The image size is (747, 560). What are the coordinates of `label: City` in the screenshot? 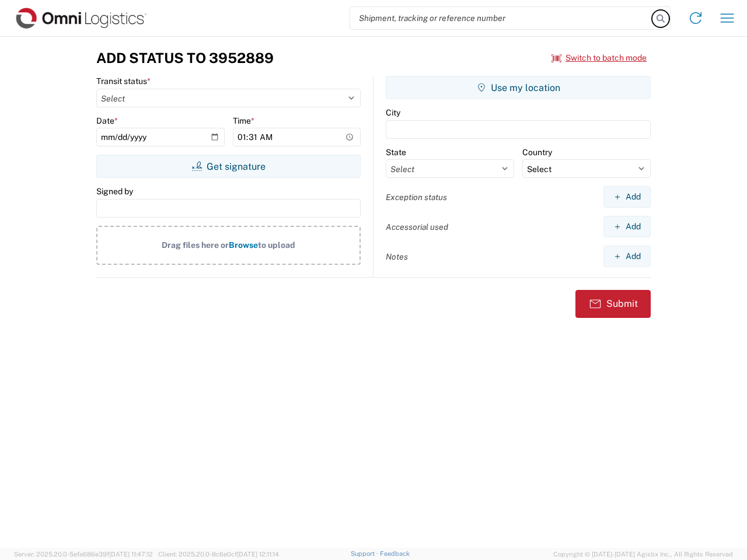 It's located at (393, 113).